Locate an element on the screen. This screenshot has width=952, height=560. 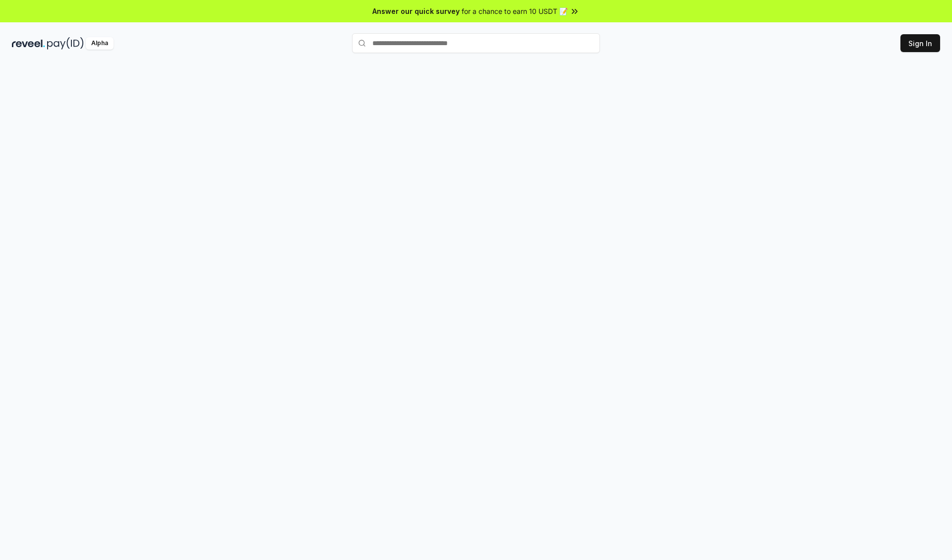
span: for a chance to earn 10 USDT 📝 is located at coordinates (515, 11).